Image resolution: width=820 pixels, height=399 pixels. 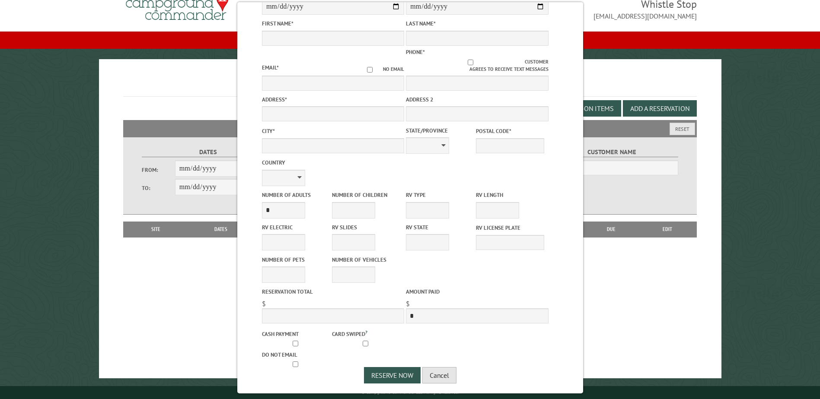 I want to click on input: Customer agrees to receive text messages, so click(x=470, y=62).